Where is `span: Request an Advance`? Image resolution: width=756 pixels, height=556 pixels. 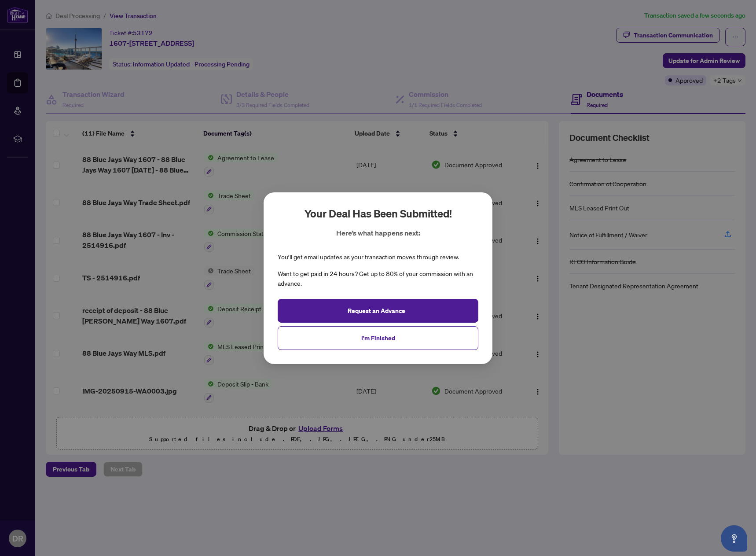 span: Request an Advance is located at coordinates (376, 310).